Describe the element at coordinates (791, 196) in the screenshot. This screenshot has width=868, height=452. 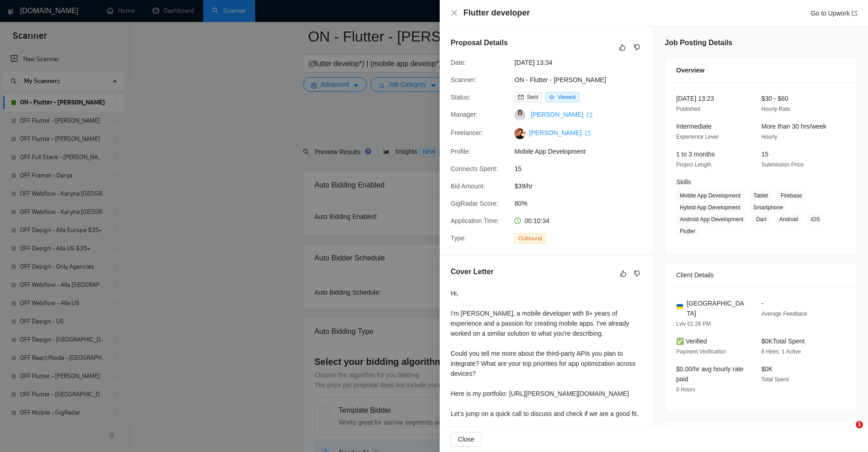
I see `span: Firebase` at that location.